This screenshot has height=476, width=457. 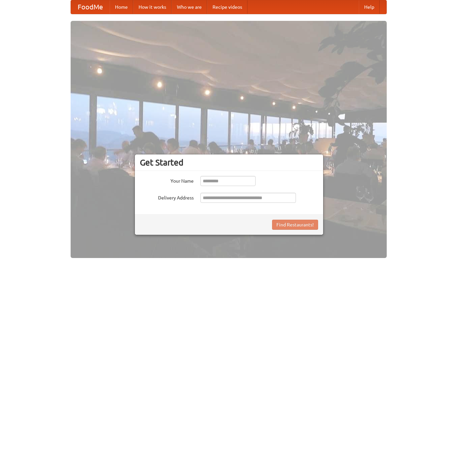 What do you see at coordinates (90, 7) in the screenshot?
I see `a: FoodMe` at bounding box center [90, 7].